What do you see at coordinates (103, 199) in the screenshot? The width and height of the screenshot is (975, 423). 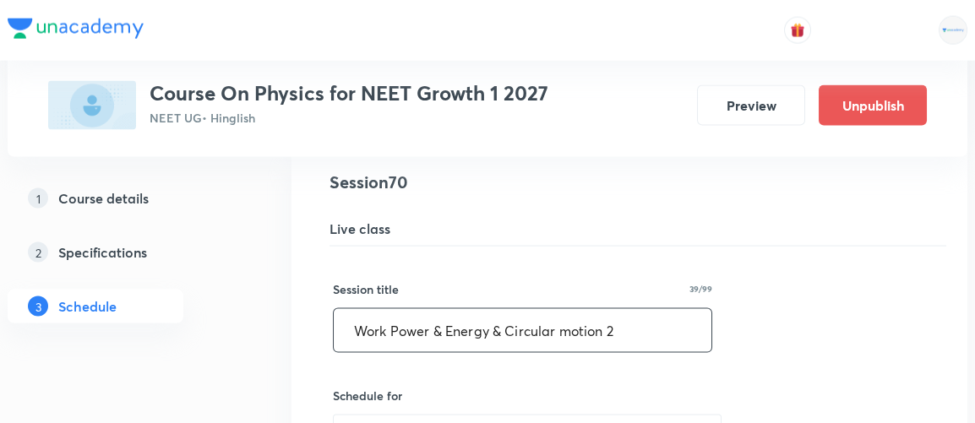 I see `h5: Course details` at bounding box center [103, 199].